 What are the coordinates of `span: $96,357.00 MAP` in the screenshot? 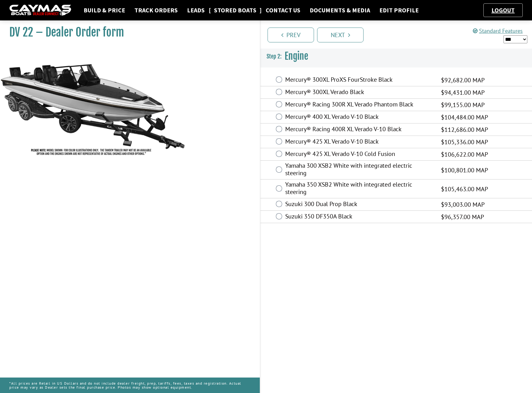 It's located at (462, 217).